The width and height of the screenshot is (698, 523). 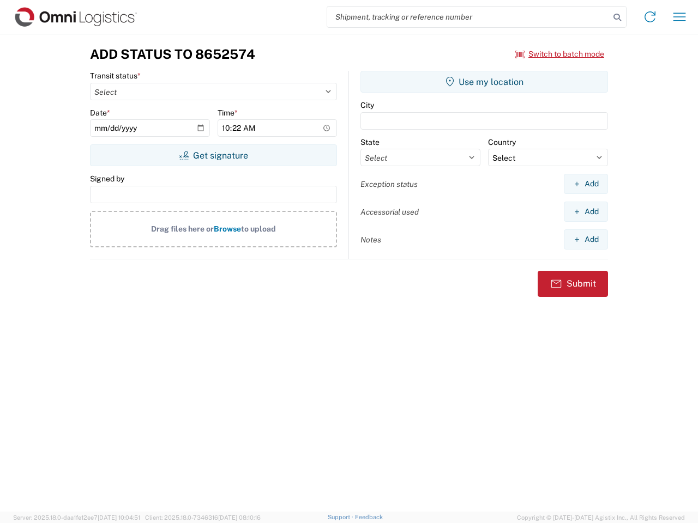 I want to click on input: Shipment, tracking or reference number, so click(x=468, y=17).